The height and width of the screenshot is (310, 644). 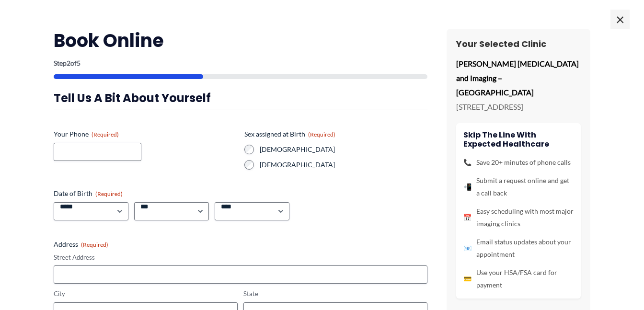 What do you see at coordinates (519, 218) in the screenshot?
I see `li: Easy scheduling with most major imaging clinics` at bounding box center [519, 218].